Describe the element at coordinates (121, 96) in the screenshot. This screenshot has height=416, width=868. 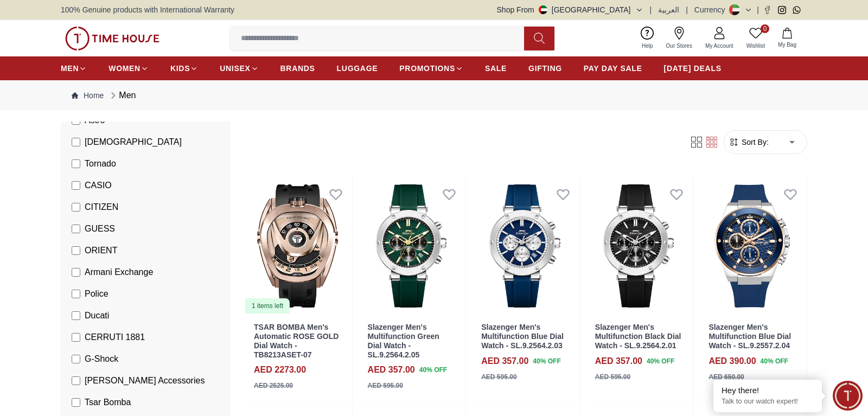
I see `div: Men` at that location.